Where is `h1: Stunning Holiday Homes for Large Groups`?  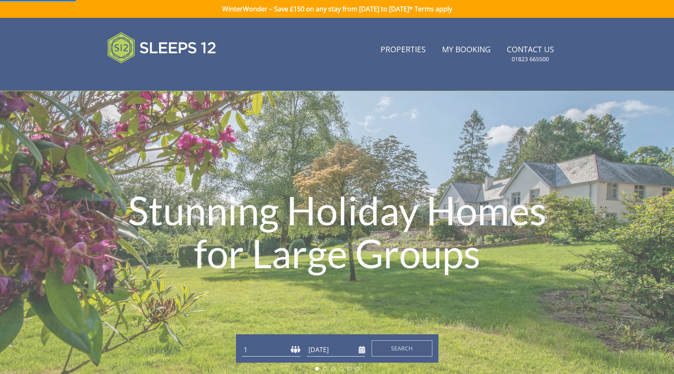 h1: Stunning Holiday Homes for Large Groups is located at coordinates (337, 231).